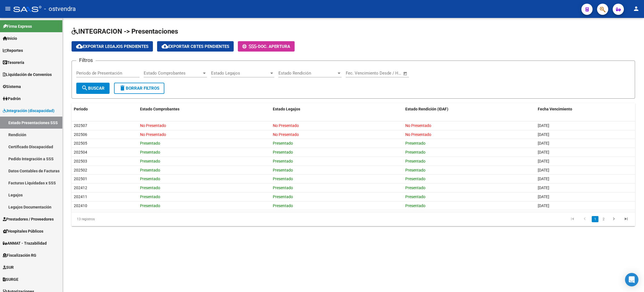 This screenshot has height=292, width=644. Describe the element at coordinates (105, 109) in the screenshot. I see `datatable-header-cell: Periodo` at that location.